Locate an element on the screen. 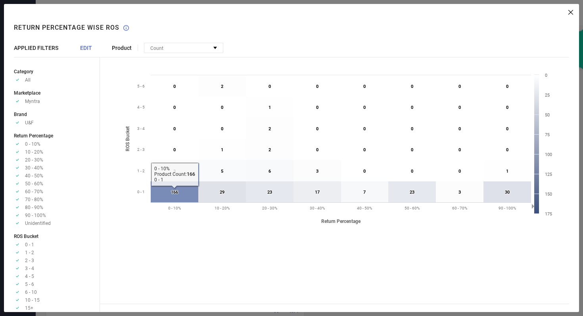 The width and height of the screenshot is (583, 316). text: 7 is located at coordinates (364, 192).